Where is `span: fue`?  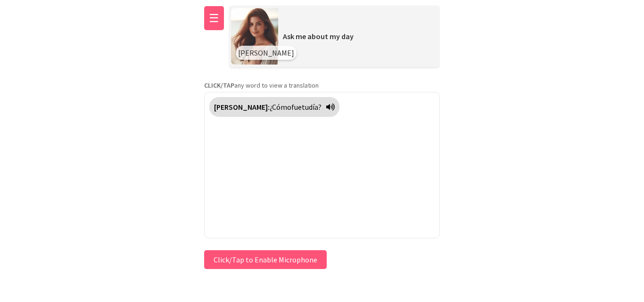 span: fue is located at coordinates (296, 107).